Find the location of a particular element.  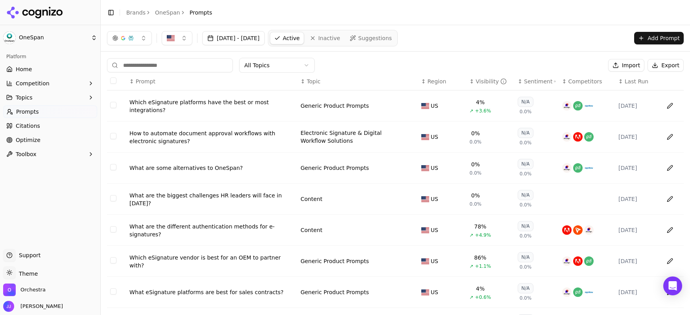

a: Prompts is located at coordinates (50, 112).